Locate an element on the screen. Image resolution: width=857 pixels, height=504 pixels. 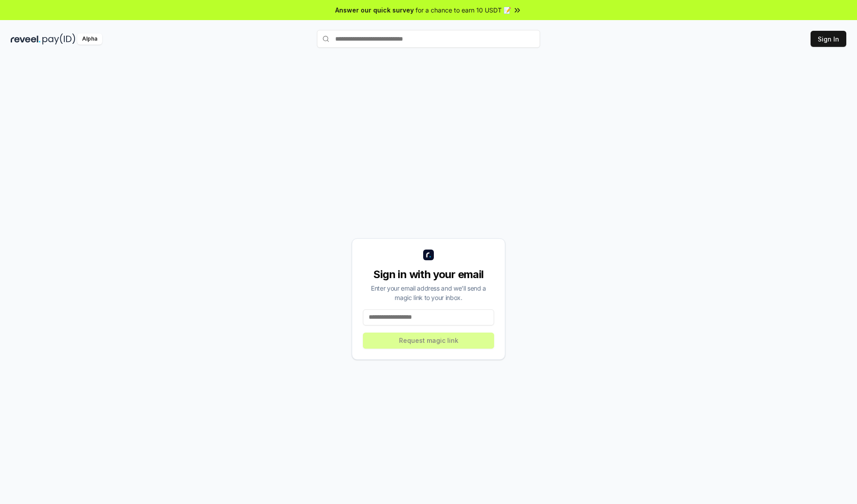
img: pay_id is located at coordinates (59, 38).